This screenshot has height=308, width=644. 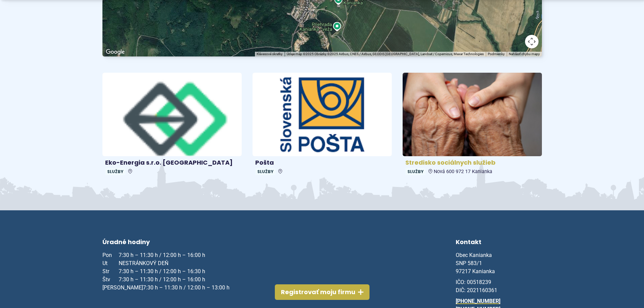 I want to click on span: Štv, so click(x=111, y=280).